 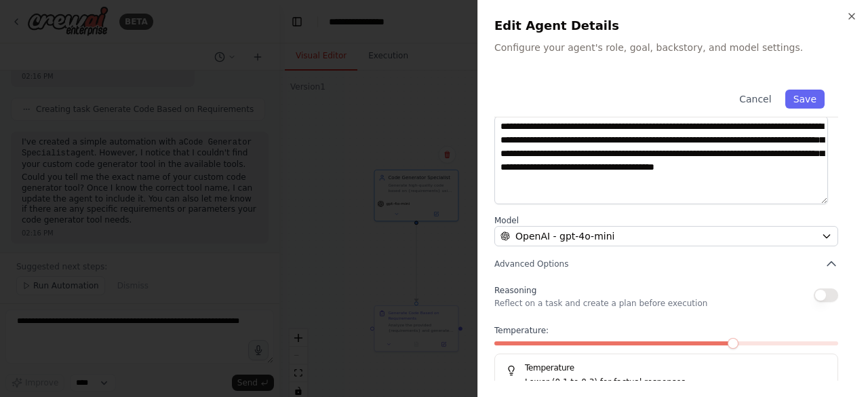 I want to click on button: OpenAI - gpt-4o-mini, so click(x=666, y=236).